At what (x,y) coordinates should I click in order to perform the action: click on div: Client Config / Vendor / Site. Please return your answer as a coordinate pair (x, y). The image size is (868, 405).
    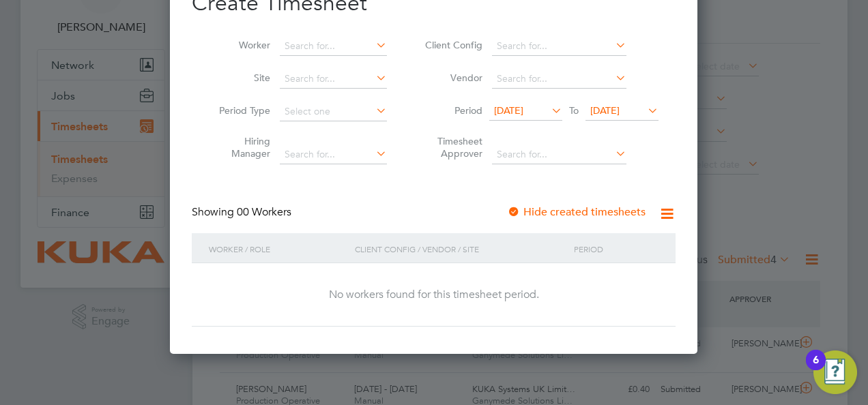
    Looking at the image, I should click on (460, 249).